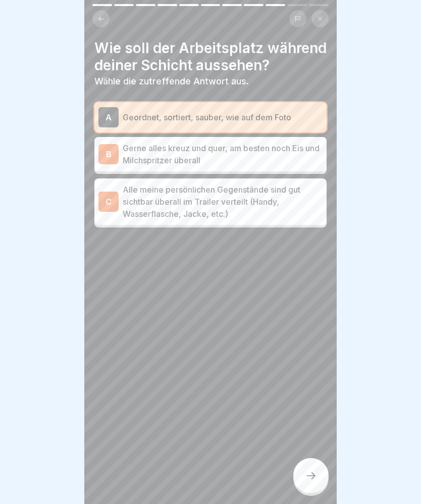 This screenshot has height=504, width=421. Describe the element at coordinates (211, 56) in the screenshot. I see `h4: Wie soll der Arbeitsplatz während deiner Schicht aussehen?` at that location.